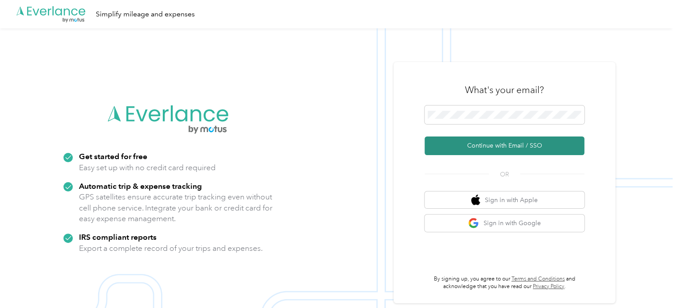 This screenshot has height=308, width=677. I want to click on img: apple logo, so click(476, 200).